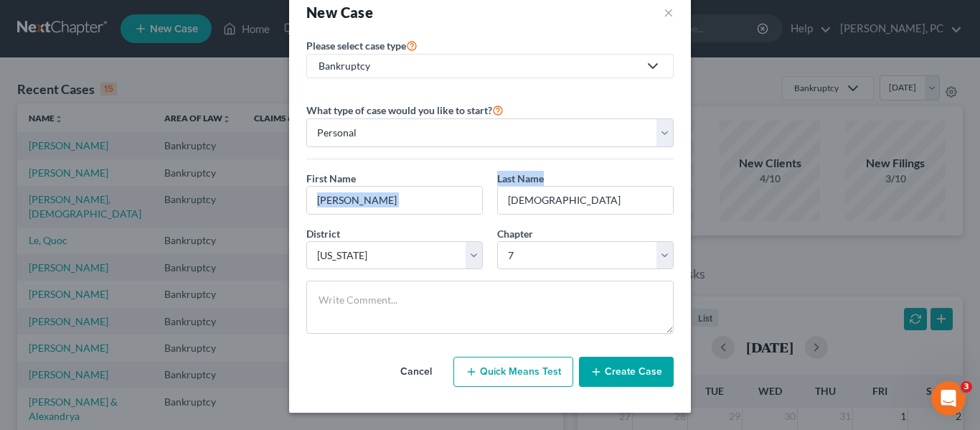 This screenshot has width=980, height=430. What do you see at coordinates (513, 372) in the screenshot?
I see `button: Quick Means Test` at bounding box center [513, 372].